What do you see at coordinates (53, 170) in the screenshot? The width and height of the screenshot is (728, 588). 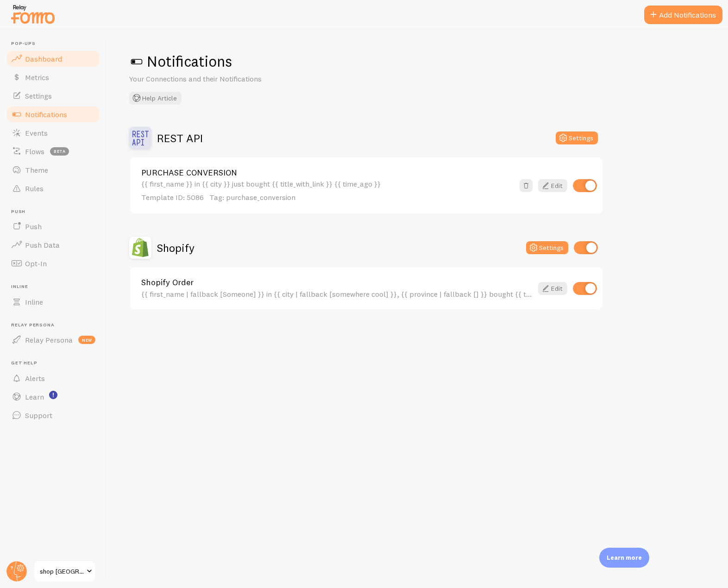 I see `a: Theme` at bounding box center [53, 170].